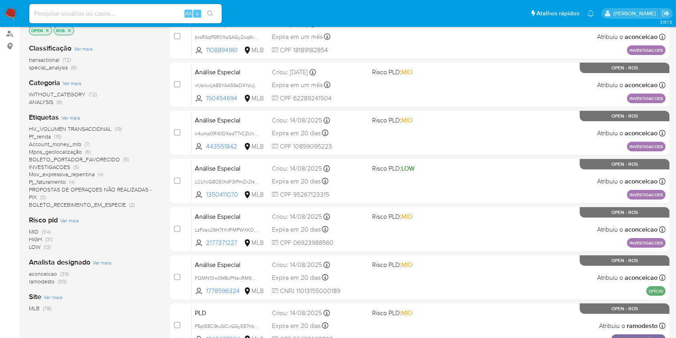  What do you see at coordinates (210, 14) in the screenshot?
I see `button: search-icon` at bounding box center [210, 14].